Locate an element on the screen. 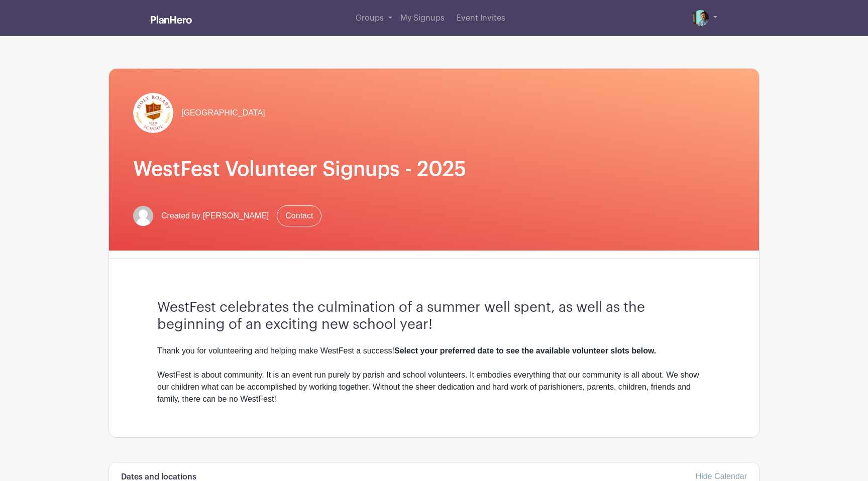  img: default-ce2991bfa6775e67f084385cd625a349d9dcbb7a52a09fb2fda1e96e2d18dcdb.png is located at coordinates (143, 216).